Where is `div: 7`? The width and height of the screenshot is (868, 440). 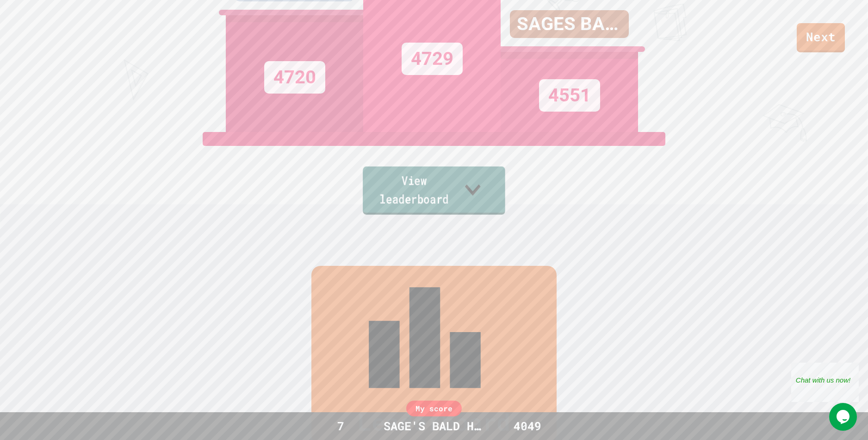
div: 7 is located at coordinates (340, 426).